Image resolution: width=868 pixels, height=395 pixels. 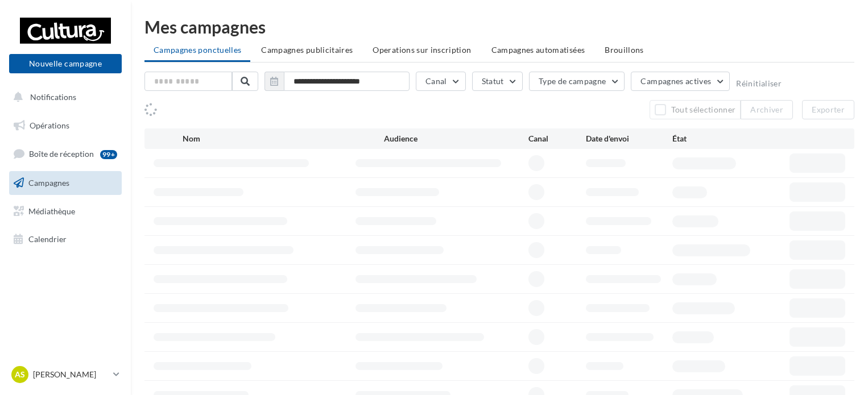 I want to click on a: Calendrier, so click(x=65, y=240).